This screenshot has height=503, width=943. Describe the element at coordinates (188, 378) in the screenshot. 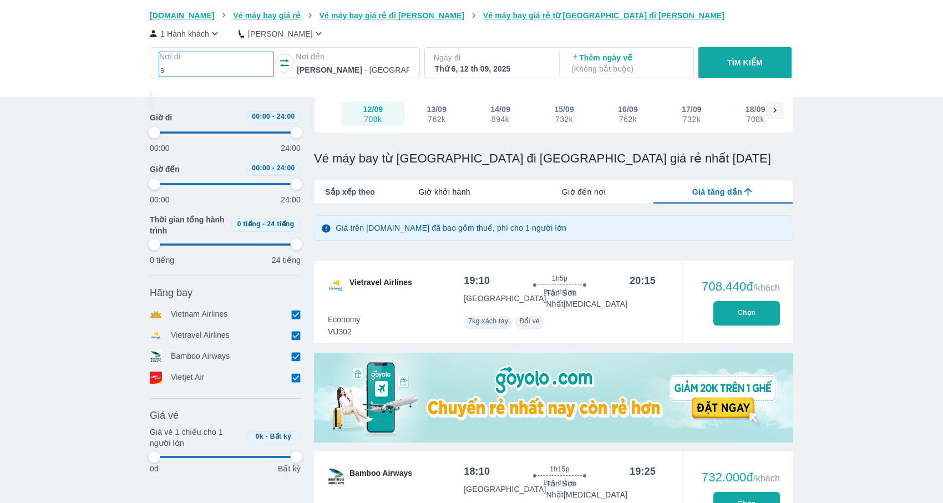

I see `p: Vietjet Air` at that location.